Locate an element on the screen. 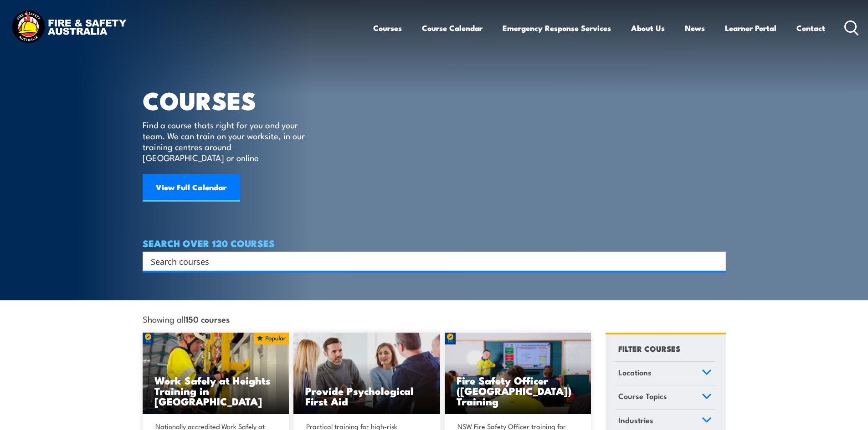 This screenshot has width=868, height=430. a: News is located at coordinates (695, 27).